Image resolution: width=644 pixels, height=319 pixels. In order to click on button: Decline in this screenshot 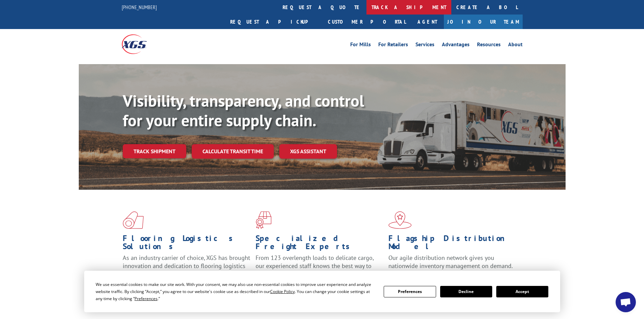, I will do `click(466, 292)`.